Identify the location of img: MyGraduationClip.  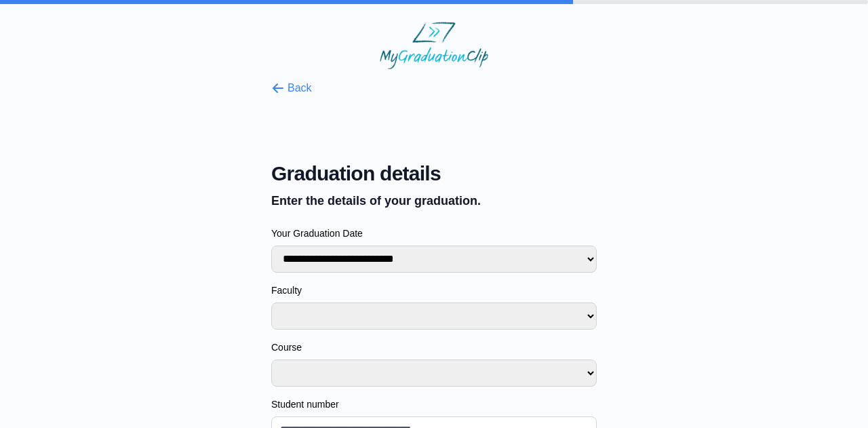
(434, 46).